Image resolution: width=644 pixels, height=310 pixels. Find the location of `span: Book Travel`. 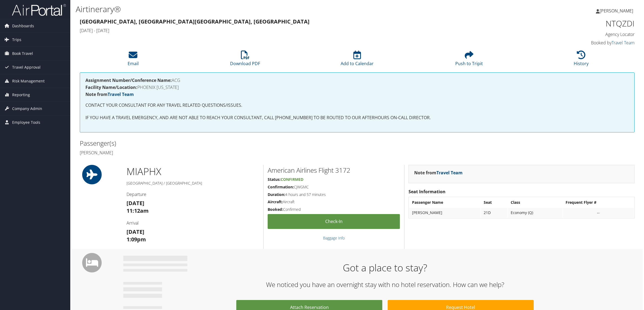

span: Book Travel is located at coordinates (23, 54).